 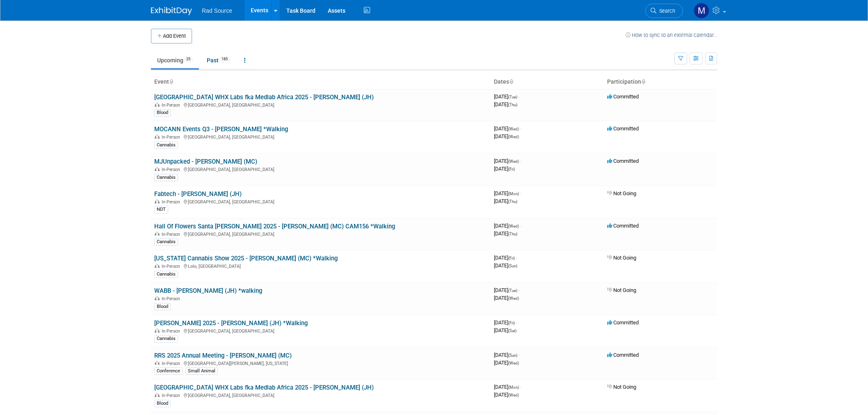 What do you see at coordinates (512, 330) in the screenshot?
I see `span: (Sat)` at bounding box center [512, 330].